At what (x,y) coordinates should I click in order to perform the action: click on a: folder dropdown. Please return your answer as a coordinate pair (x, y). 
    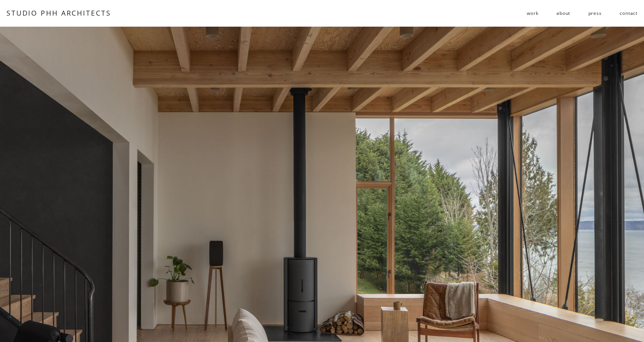
    Looking at the image, I should click on (533, 13).